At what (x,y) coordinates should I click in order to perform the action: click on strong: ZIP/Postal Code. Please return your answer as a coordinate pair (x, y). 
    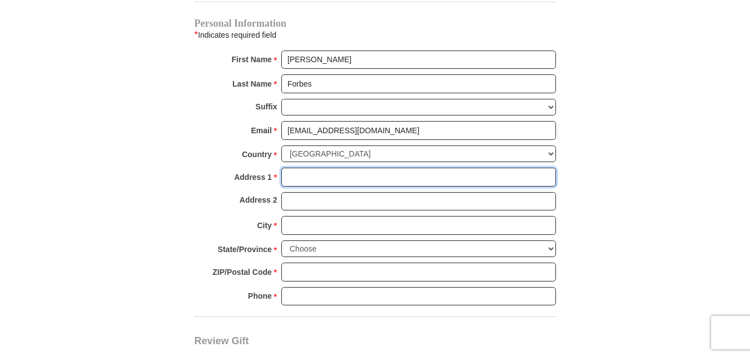
    Looking at the image, I should click on (242, 272).